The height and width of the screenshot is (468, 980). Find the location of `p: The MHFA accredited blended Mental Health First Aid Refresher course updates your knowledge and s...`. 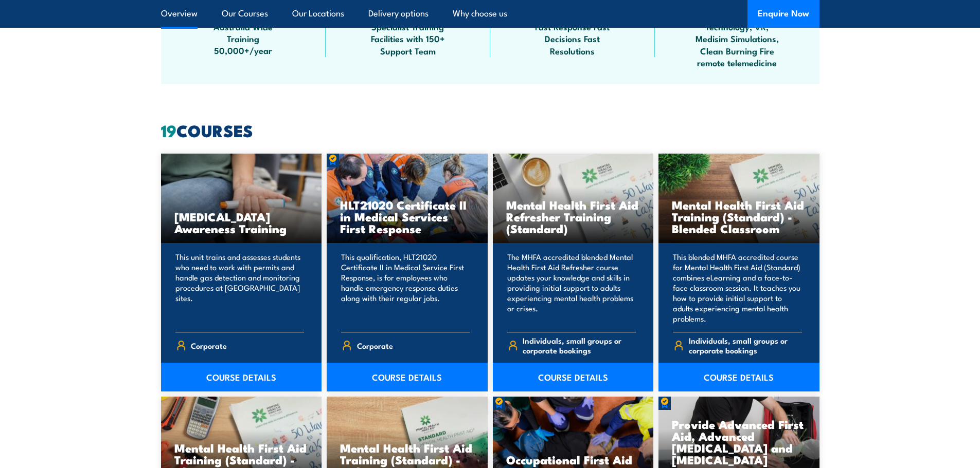

p: The MHFA accredited blended Mental Health First Aid Refresher course updates your knowledge and s... is located at coordinates (572, 288).